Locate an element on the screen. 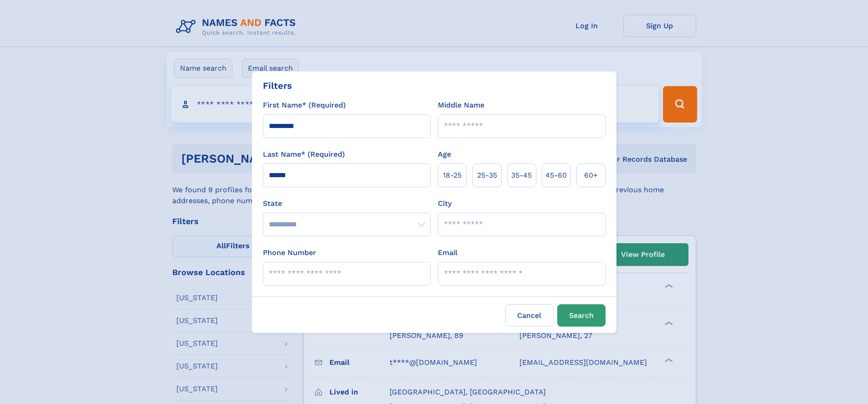 This screenshot has height=404, width=868. label: Phone Number is located at coordinates (289, 252).